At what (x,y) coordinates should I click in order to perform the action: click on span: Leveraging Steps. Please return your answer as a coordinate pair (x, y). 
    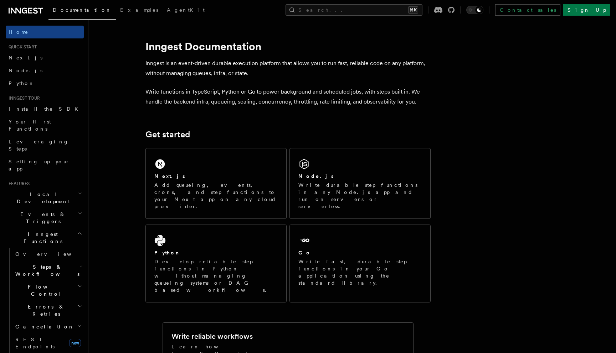
    Looking at the image, I should click on (38, 145).